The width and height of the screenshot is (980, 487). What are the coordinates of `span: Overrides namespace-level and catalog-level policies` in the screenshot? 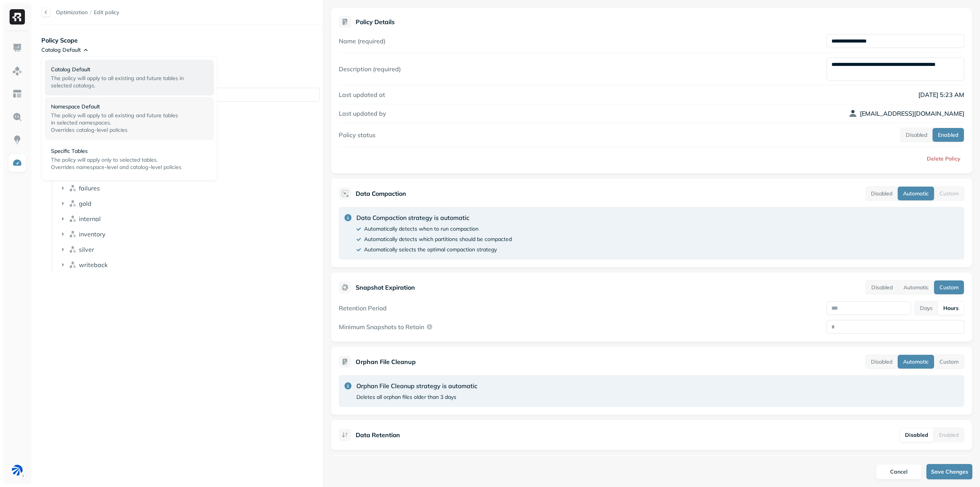 It's located at (116, 167).